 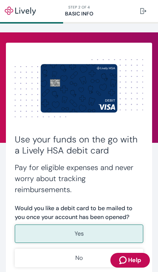 What do you see at coordinates (79, 213) in the screenshot?
I see `label: Would you like a debit card to be mailed to you once your account has been opened?` at bounding box center [79, 213].